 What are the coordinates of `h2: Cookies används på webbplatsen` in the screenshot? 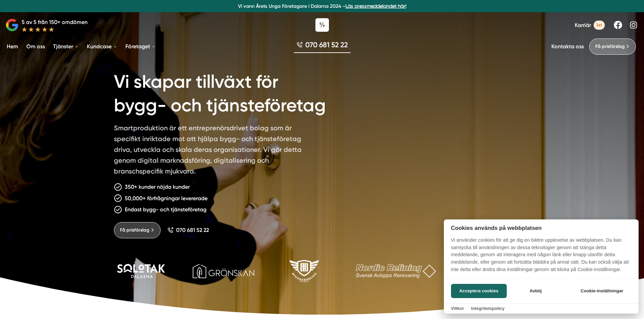 It's located at (541, 228).